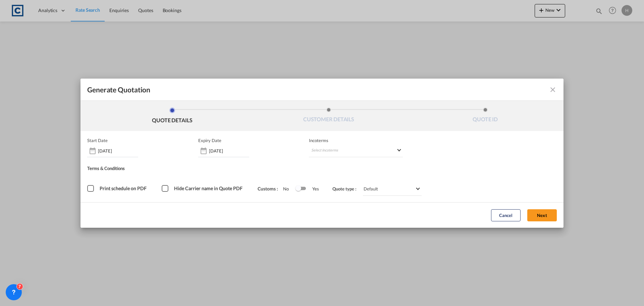  Describe the element at coordinates (347, 189) in the screenshot. I see `span: Quote type :` at that location.